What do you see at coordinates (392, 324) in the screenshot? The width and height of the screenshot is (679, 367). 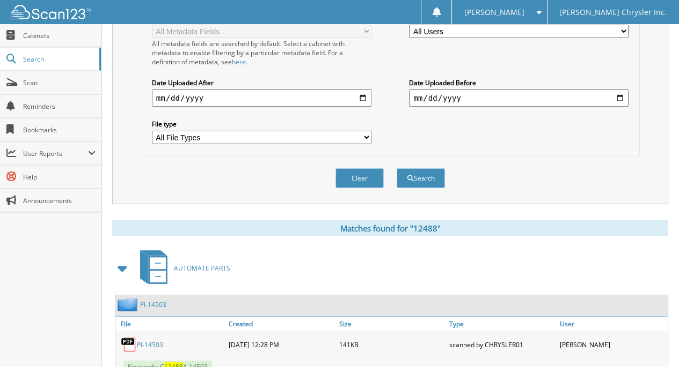 I see `a: Size` at bounding box center [392, 324].